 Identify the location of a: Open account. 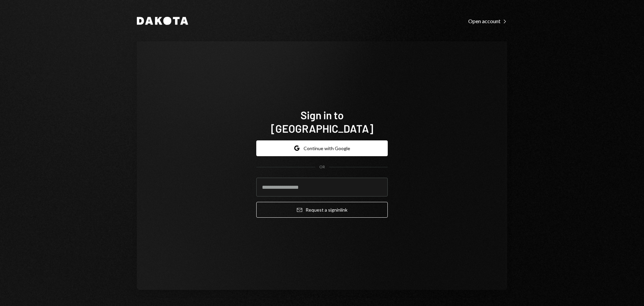
(488, 21).